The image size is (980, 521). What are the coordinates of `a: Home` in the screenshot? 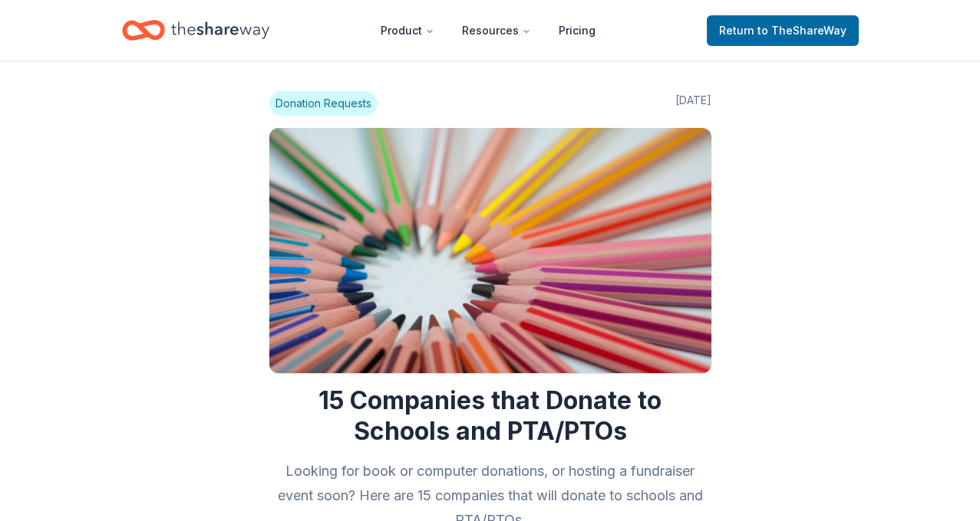 It's located at (196, 30).